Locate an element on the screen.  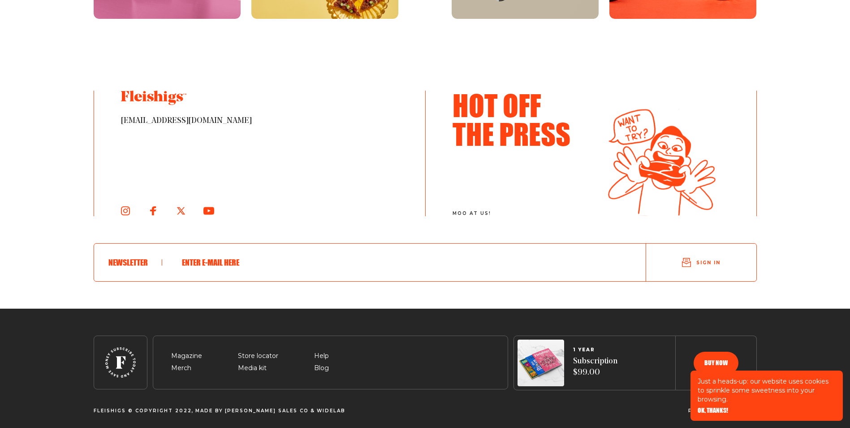
button: OK, THANKS! is located at coordinates (713, 410).